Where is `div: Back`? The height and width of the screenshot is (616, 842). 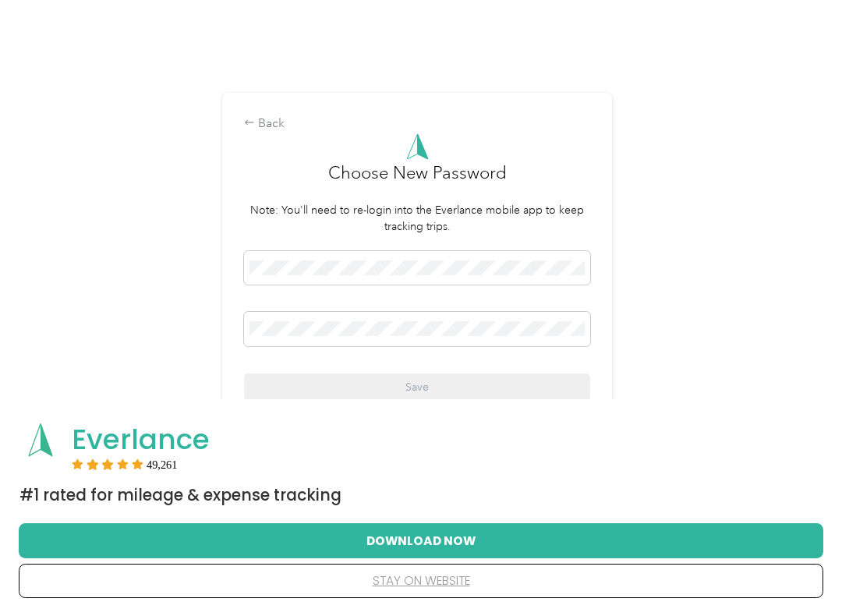
div: Back is located at coordinates (417, 124).